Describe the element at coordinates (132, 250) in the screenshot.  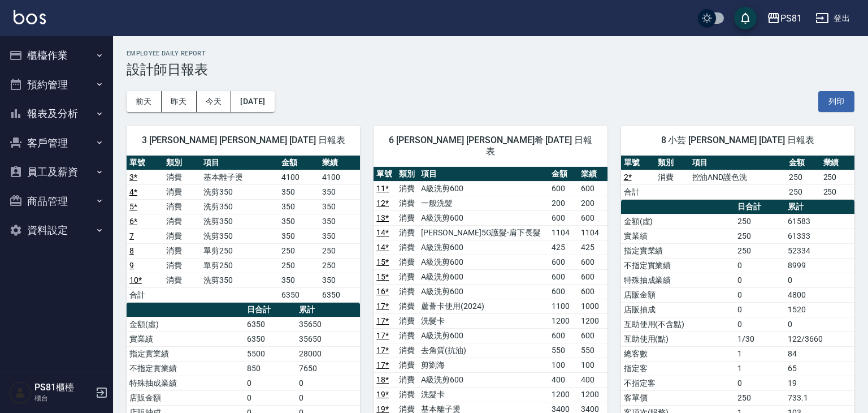
I see `a: 8` at that location.